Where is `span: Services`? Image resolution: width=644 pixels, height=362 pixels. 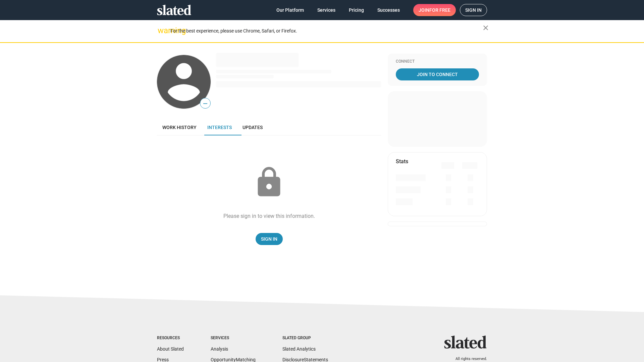 span: Services is located at coordinates (326, 10).